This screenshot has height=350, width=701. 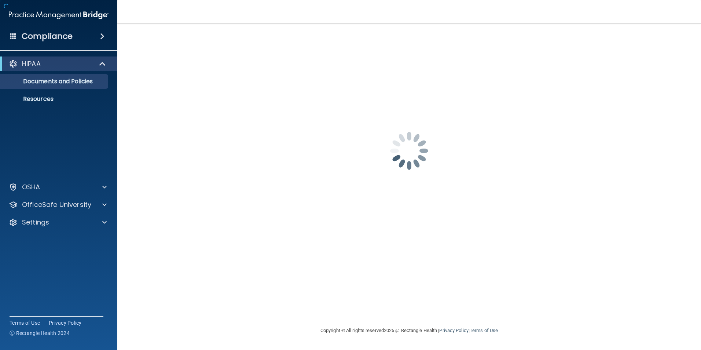 What do you see at coordinates (58, 204) in the screenshot?
I see `a: OfficeSafe University` at bounding box center [58, 204].